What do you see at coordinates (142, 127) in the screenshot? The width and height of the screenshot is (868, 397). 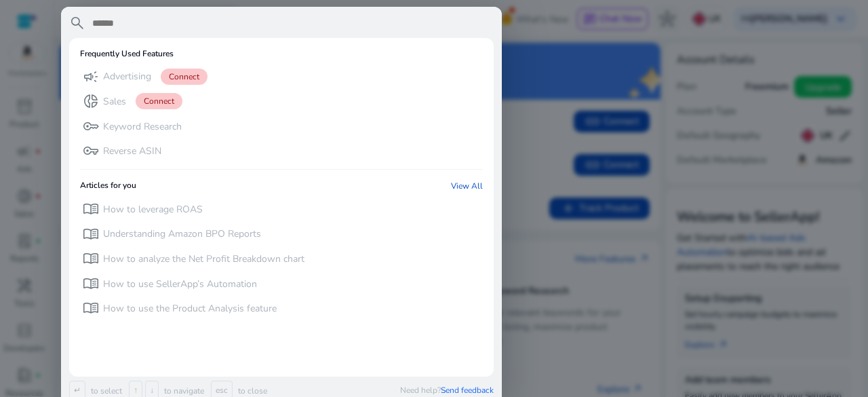 I see `p: Keyword Research` at bounding box center [142, 127].